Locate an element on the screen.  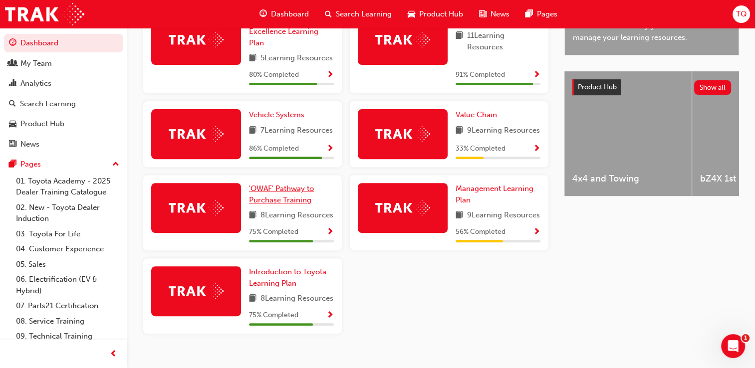
span: Revolutionise the way you access and manage your learning resources. is located at coordinates (652, 31).